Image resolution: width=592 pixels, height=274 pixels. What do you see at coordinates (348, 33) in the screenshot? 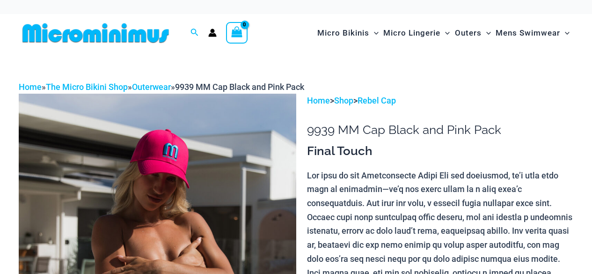
I see `a: Micro BikinisMenu ToggleMenu Toggle` at bounding box center [348, 33].